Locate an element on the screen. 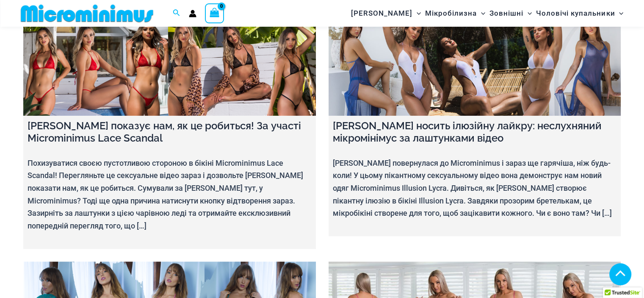 This screenshot has height=298, width=644. a: Чоловічі купальникиПеремикач менюПеремикач меню is located at coordinates (580, 13).